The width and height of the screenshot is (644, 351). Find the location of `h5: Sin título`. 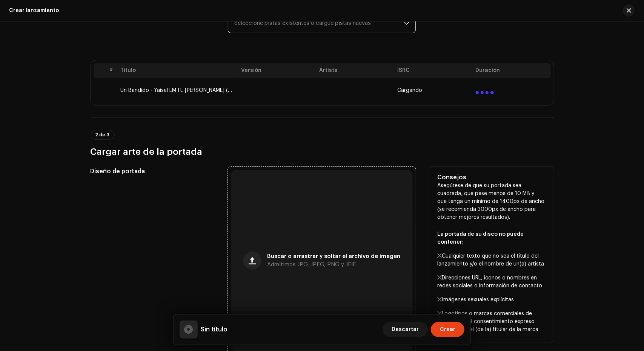

h5: Sin título is located at coordinates (214, 330).